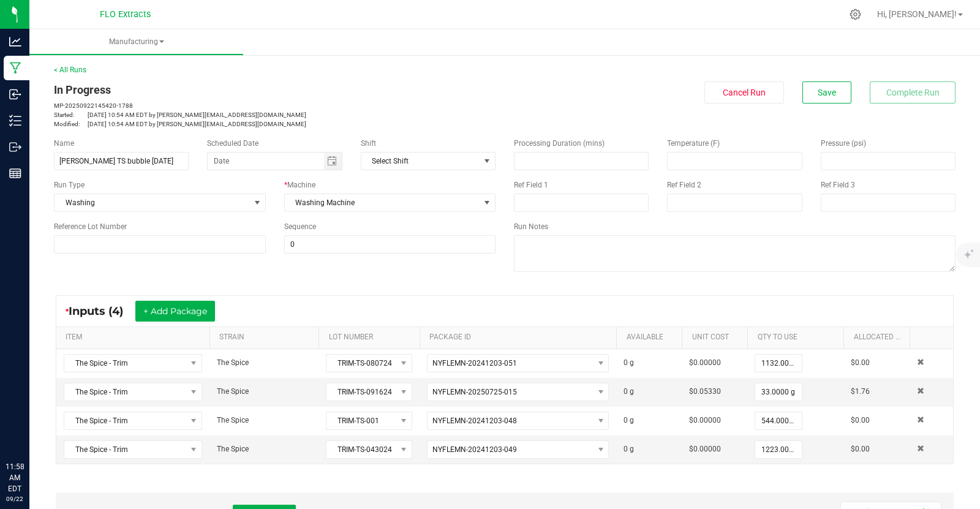 Image resolution: width=980 pixels, height=509 pixels. I want to click on a: STRAINSortable, so click(266, 337).